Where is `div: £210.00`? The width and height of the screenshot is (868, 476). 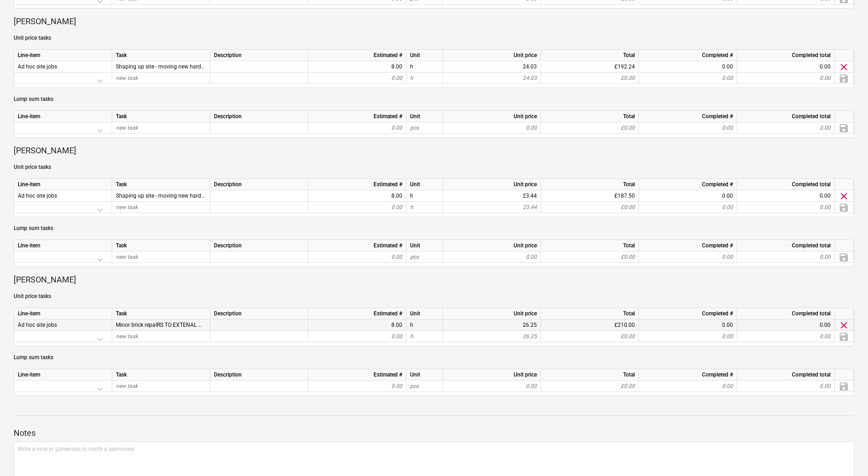
div: £210.00 is located at coordinates (590, 325).